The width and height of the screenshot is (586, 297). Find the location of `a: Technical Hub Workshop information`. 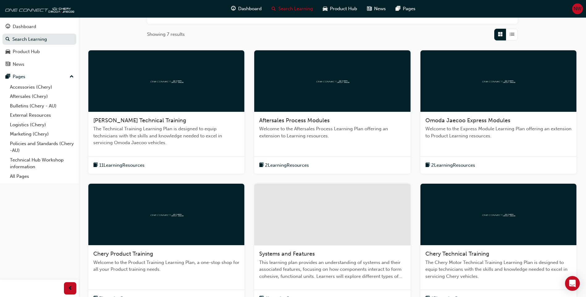

a: Technical Hub Workshop information is located at coordinates (42, 163).